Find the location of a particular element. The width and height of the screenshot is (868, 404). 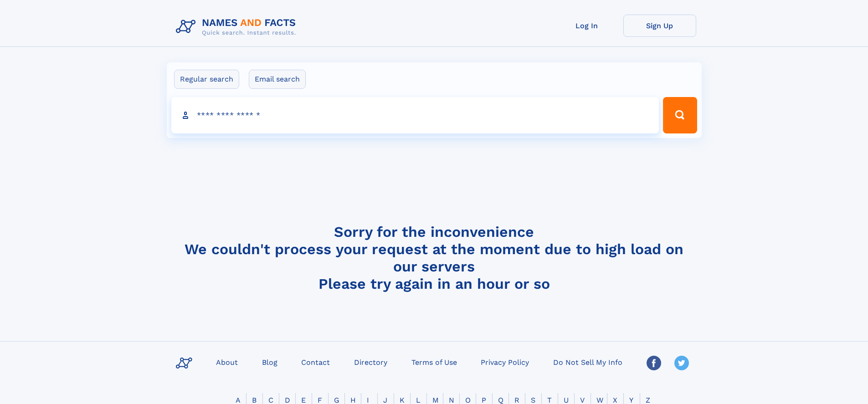

a: About is located at coordinates (227, 362).